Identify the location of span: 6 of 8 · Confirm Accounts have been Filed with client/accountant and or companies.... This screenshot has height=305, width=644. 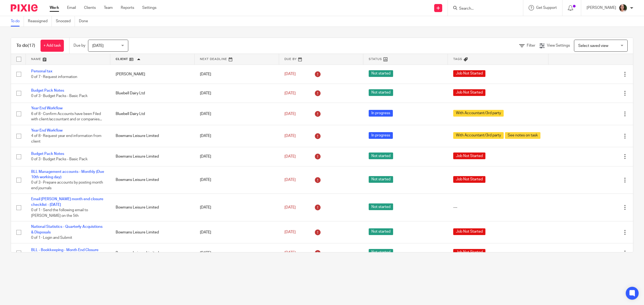
(67, 117).